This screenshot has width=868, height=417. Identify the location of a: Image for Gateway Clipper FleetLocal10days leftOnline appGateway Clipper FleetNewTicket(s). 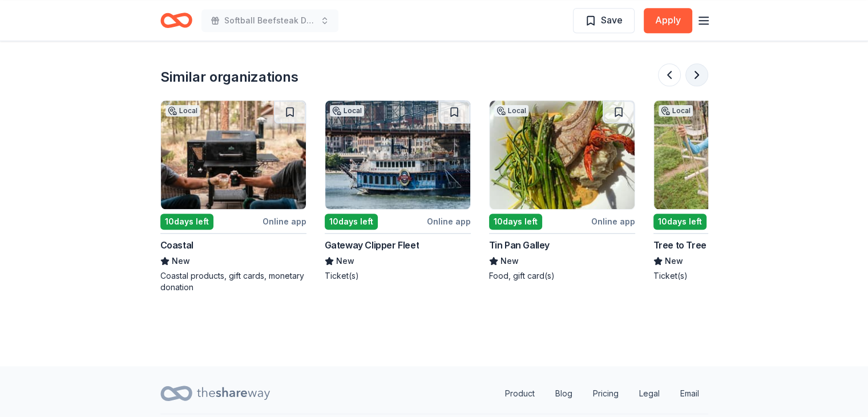
(398, 190).